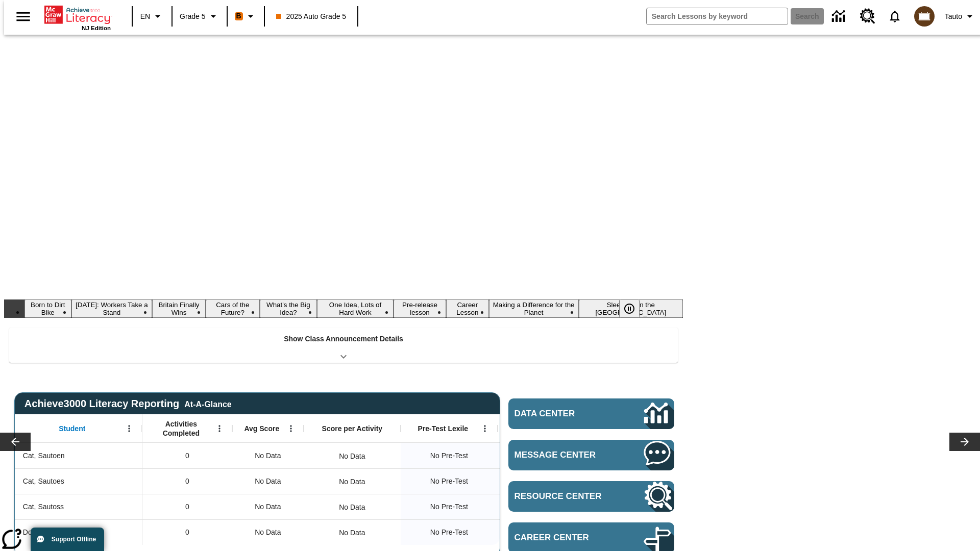 The image size is (980, 551). What do you see at coordinates (352, 429) in the screenshot?
I see `span: Score per Activity` at bounding box center [352, 429].